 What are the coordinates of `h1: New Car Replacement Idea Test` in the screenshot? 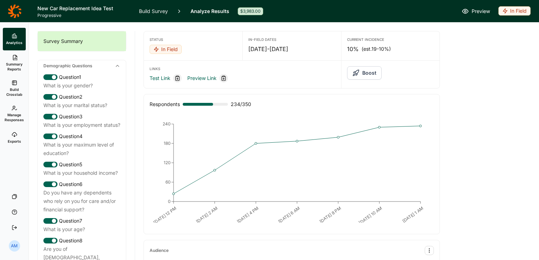 It's located at (84, 8).